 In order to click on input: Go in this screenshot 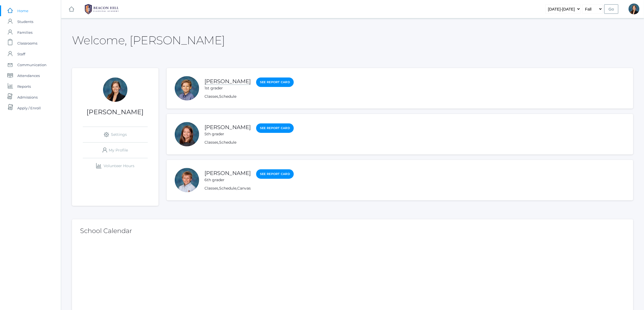, I will do `click(611, 9)`.